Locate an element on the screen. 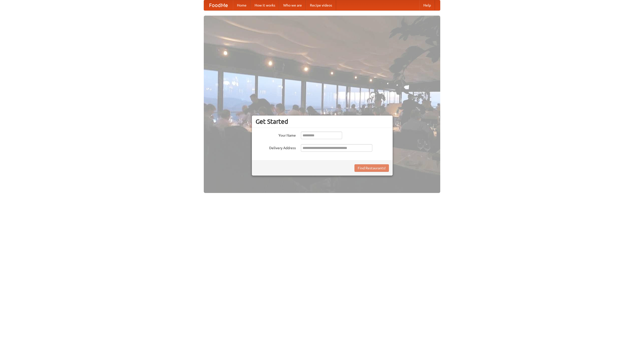 Image resolution: width=644 pixels, height=356 pixels. a: Help is located at coordinates (427, 6).